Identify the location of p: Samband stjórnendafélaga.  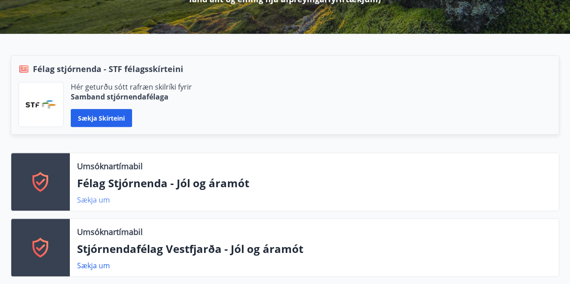
(131, 97).